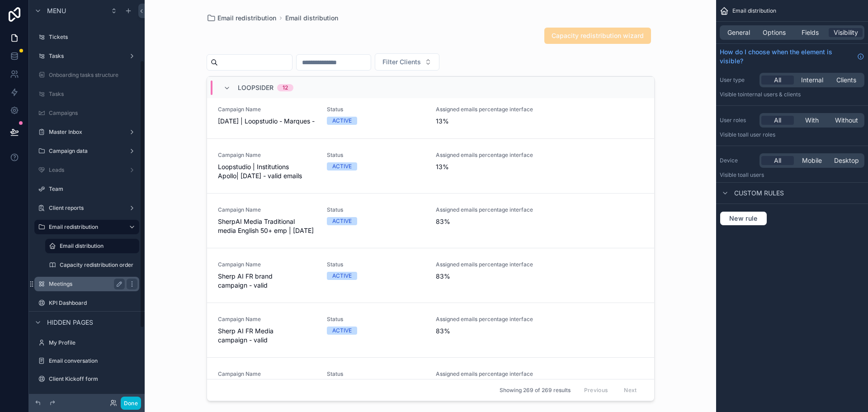 Image resolution: width=868 pixels, height=412 pixels. What do you see at coordinates (847, 120) in the screenshot?
I see `span: Without` at bounding box center [847, 120].